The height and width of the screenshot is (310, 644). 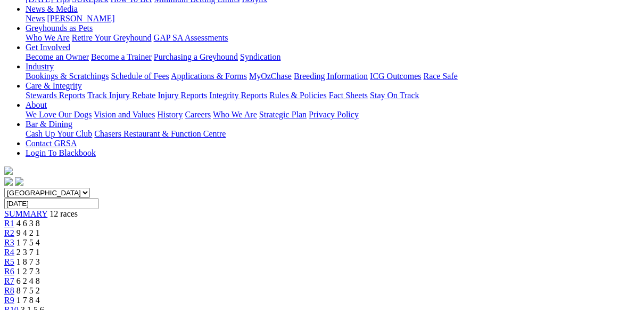 I want to click on a: R5, so click(x=9, y=261).